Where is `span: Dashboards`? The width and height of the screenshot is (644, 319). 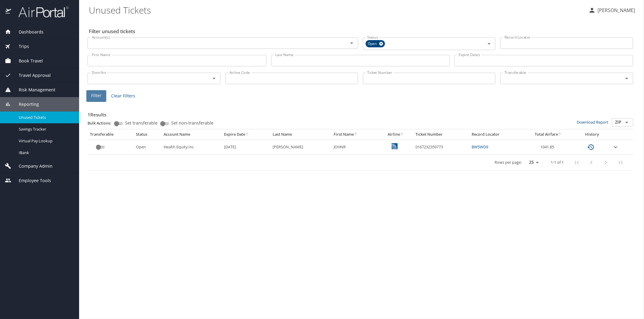
span: Dashboards is located at coordinates (27, 32).